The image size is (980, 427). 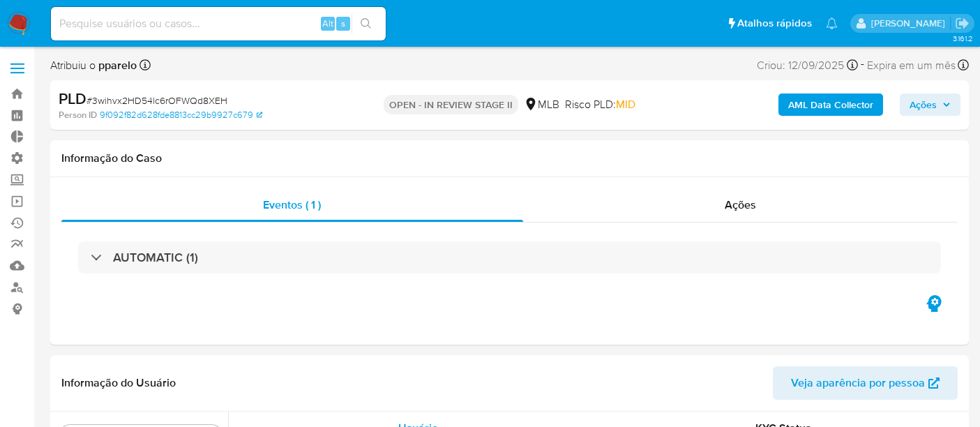 I want to click on span: MID, so click(x=626, y=104).